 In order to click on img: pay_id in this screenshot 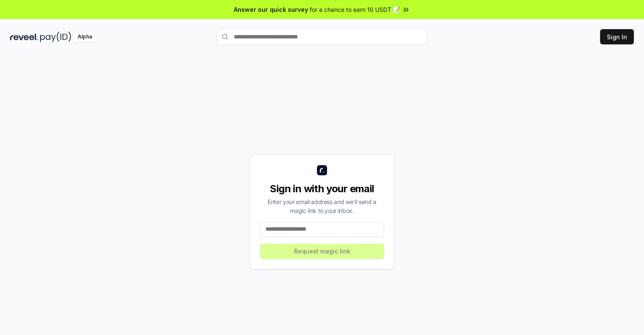, I will do `click(56, 37)`.